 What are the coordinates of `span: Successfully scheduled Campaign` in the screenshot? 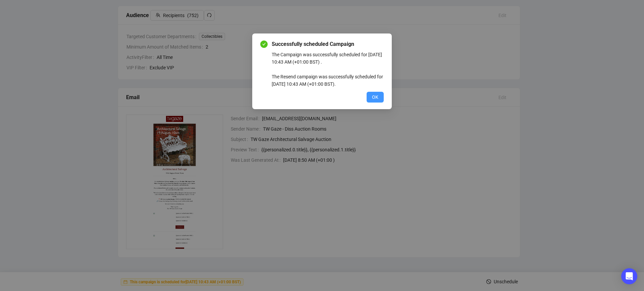 It's located at (327, 44).